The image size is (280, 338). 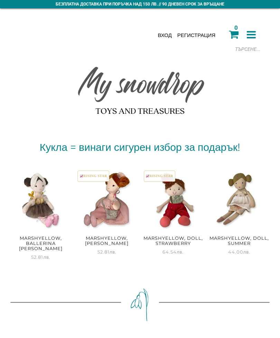 What do you see at coordinates (239, 212) in the screenshot?
I see `a: Marshyellow, Doll, Summer 44.00лв.` at bounding box center [239, 212].